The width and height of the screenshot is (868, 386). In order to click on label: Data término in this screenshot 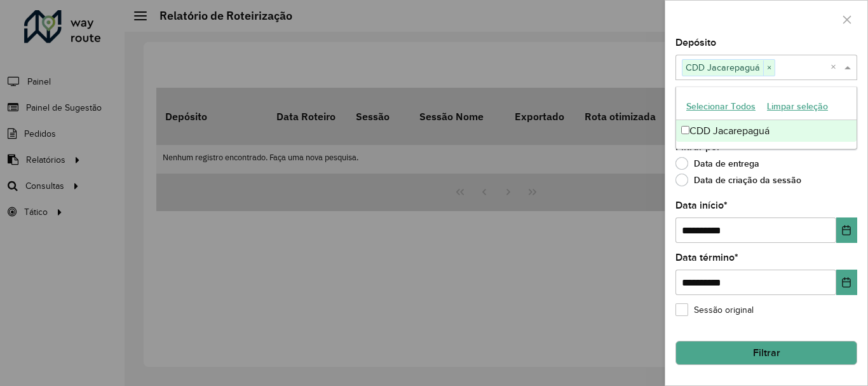, I will do `click(707, 257)`.